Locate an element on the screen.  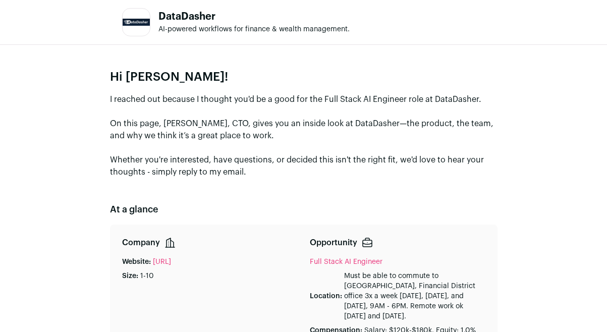
h2: At a glance is located at coordinates (304, 210).